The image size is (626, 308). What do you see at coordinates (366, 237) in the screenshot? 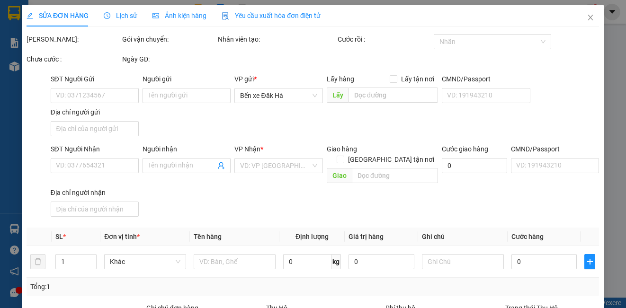
I see `span: Giá trị hàng` at bounding box center [366, 237].